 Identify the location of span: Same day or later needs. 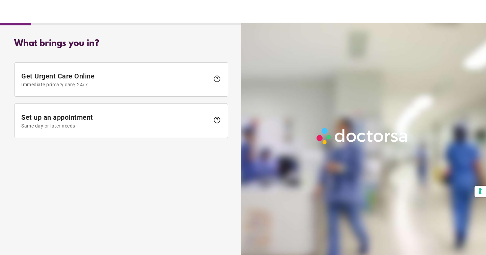
(116, 126).